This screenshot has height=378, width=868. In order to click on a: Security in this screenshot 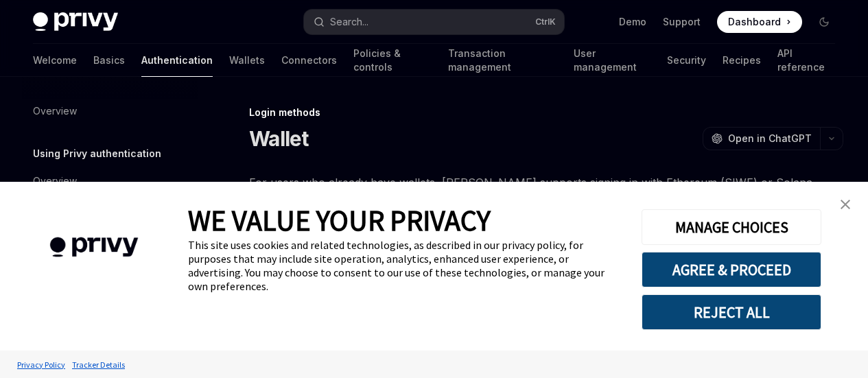, I will do `click(686, 61)`.